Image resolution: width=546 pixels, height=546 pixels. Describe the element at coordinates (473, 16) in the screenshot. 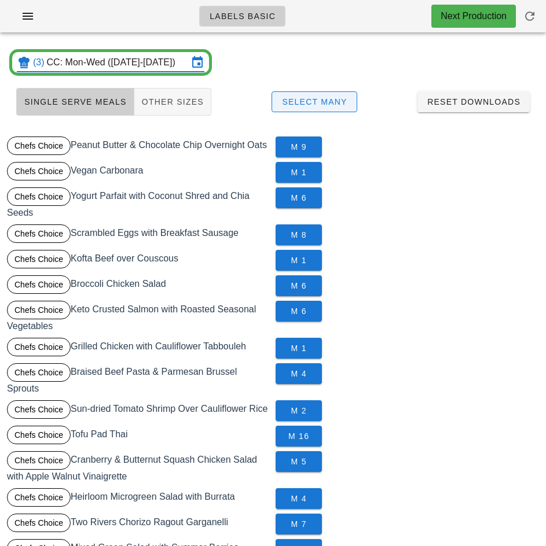

I see `div: Next Production` at that location.